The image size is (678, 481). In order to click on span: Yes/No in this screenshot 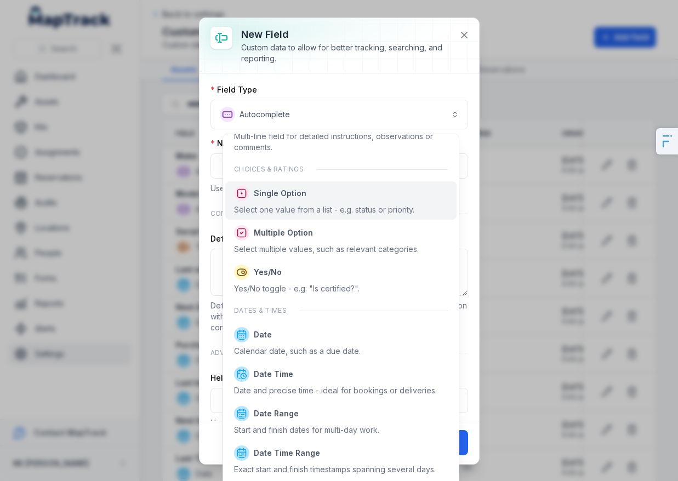, I will do `click(267, 272)`.